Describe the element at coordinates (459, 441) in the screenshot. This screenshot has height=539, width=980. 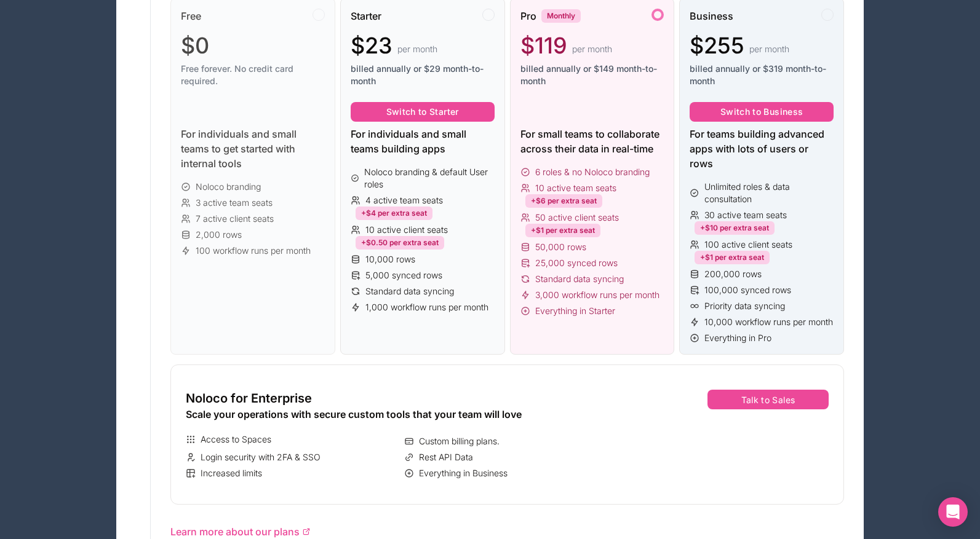
I see `span: Custom billing plans.` at that location.